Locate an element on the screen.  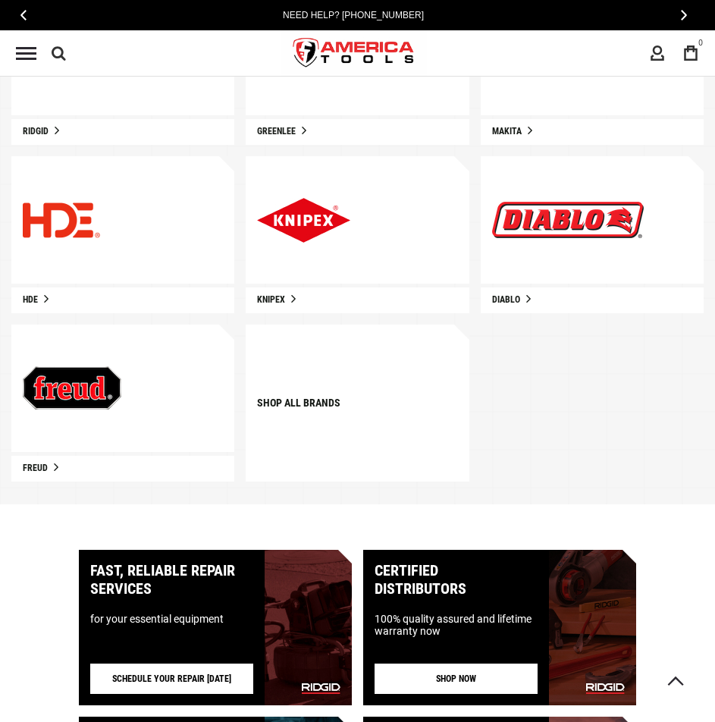
div: 100% quality assured and lifetime warranty now is located at coordinates (456, 625).